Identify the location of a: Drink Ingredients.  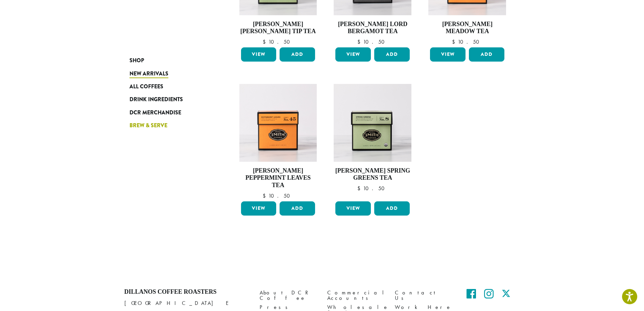
(170, 99).